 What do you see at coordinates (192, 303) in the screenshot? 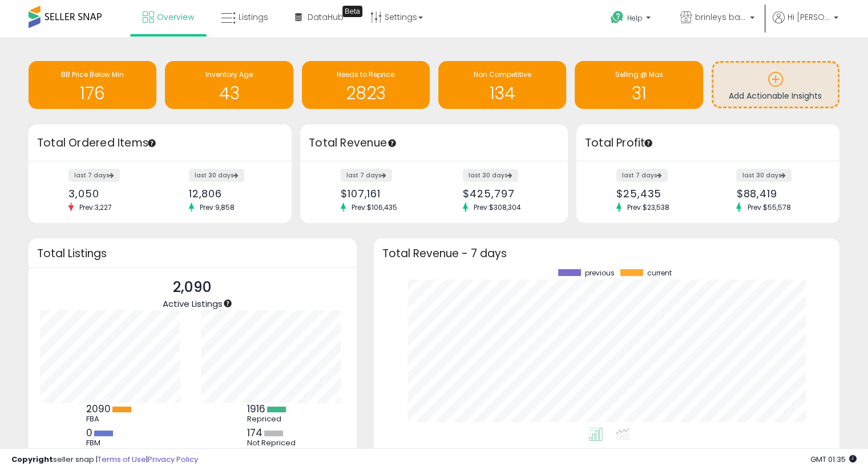
I see `span: Active Listings` at bounding box center [192, 303].